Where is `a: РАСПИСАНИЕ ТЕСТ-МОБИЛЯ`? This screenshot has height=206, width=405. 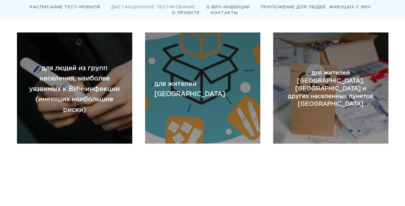 a: РАСПИСАНИЕ ТЕСТ-МОБИЛЯ is located at coordinates (65, 7).